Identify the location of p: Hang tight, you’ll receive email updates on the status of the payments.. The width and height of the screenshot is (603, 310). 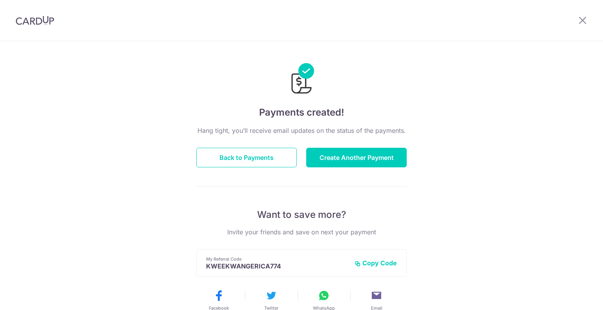
(301, 131).